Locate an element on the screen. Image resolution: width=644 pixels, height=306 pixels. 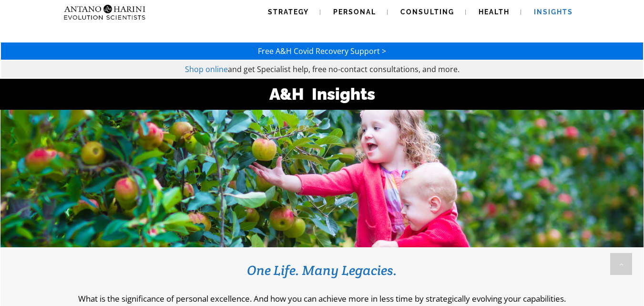
span: Shop online is located at coordinates (206, 69).